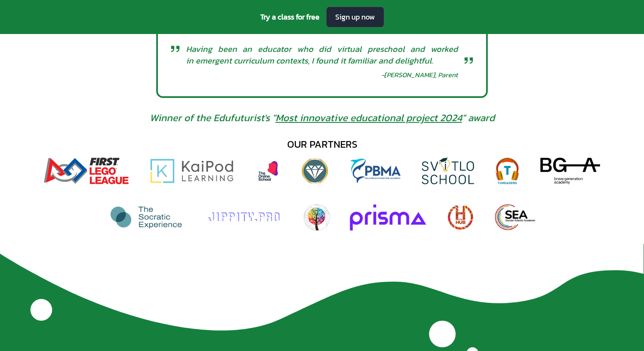 The height and width of the screenshot is (351, 644). I want to click on a: Most innovative educational project 2024, so click(369, 117).